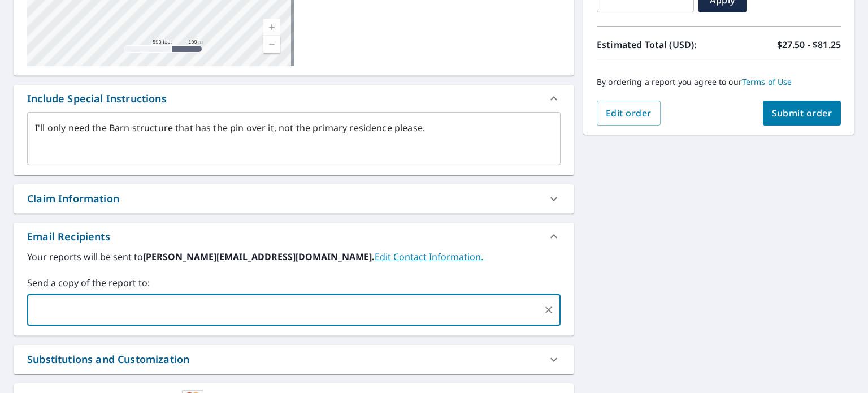  I want to click on a: Current Level 16, Zoom In, so click(272, 27).